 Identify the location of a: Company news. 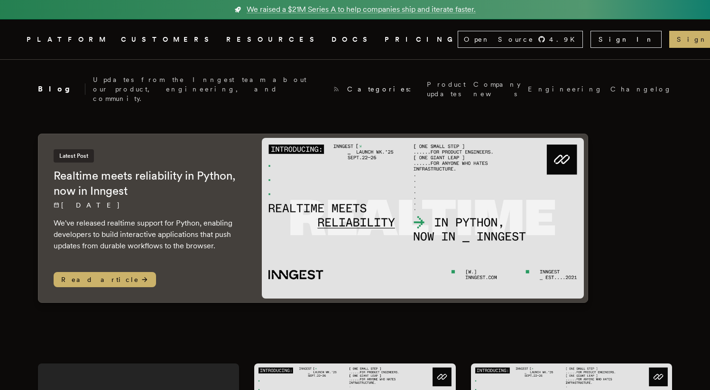
(496, 89).